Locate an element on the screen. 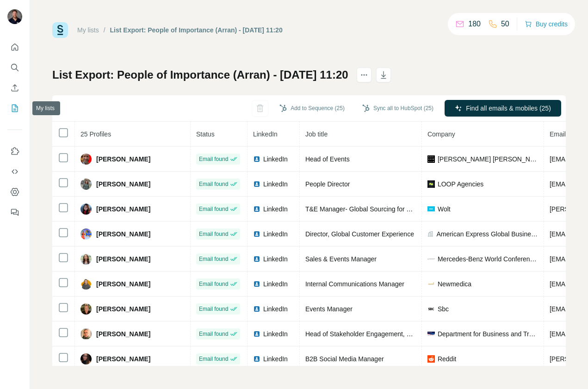  button: My lists is located at coordinates (15, 108).